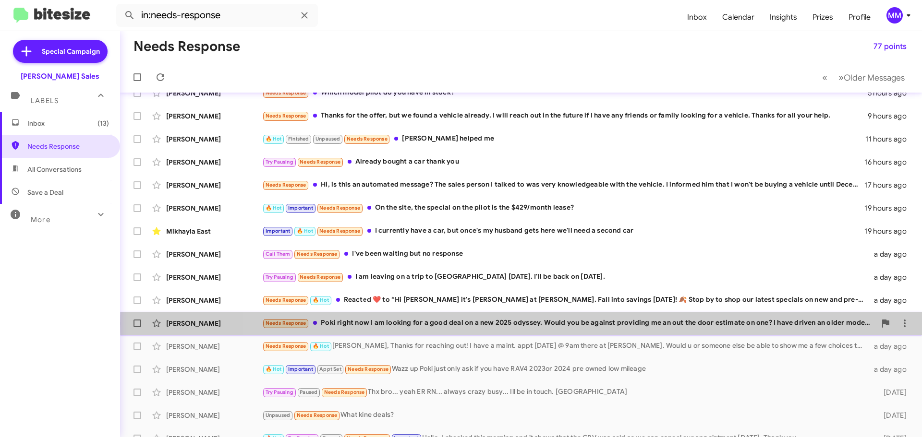  Describe the element at coordinates (894, 15) in the screenshot. I see `div: MM` at that location.